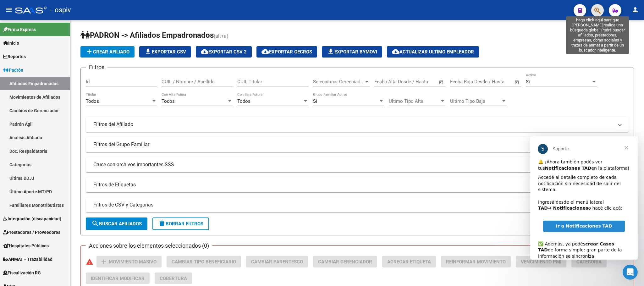  I want to click on h3: Acciones sobre los elementos seleccionados (0), so click(149, 246).